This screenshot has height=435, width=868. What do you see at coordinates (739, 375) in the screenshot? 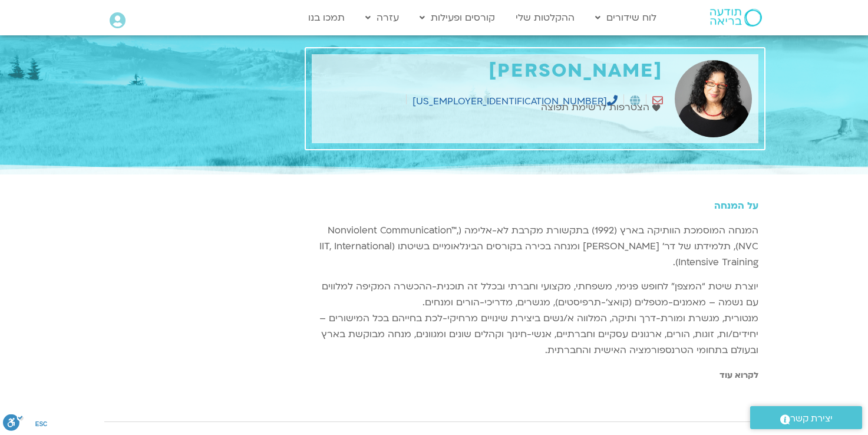
I see `a: לקרוא עוד` at bounding box center [739, 375].